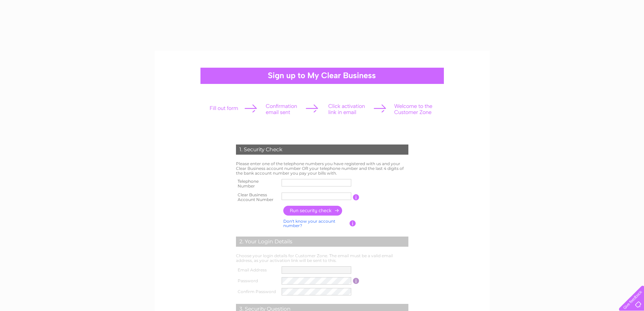  What do you see at coordinates (257, 270) in the screenshot?
I see `th: Email Address` at bounding box center [257, 270].